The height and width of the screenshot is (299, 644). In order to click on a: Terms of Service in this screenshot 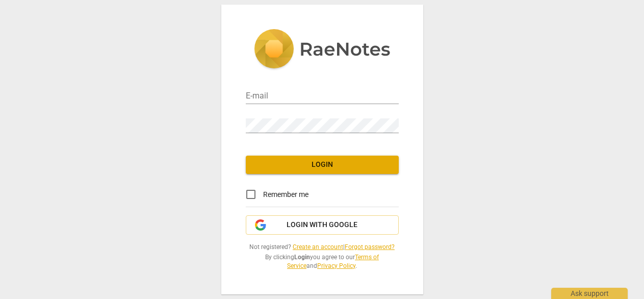, I will do `click(333, 261)`.